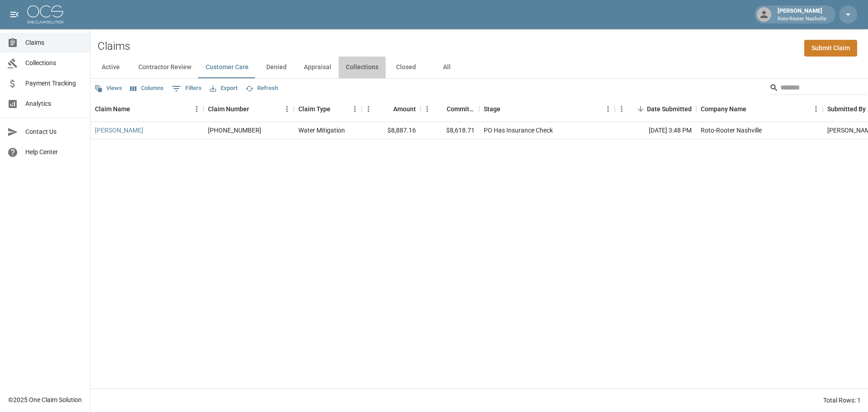 This screenshot has height=412, width=868. I want to click on span: Payment Tracking, so click(54, 83).